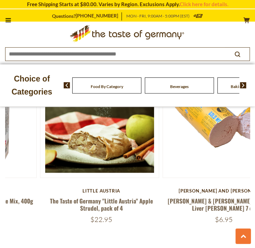  I want to click on img: The Taste of Germany "Little Austria" Apple Strudel, pack of 4, so click(100, 118).